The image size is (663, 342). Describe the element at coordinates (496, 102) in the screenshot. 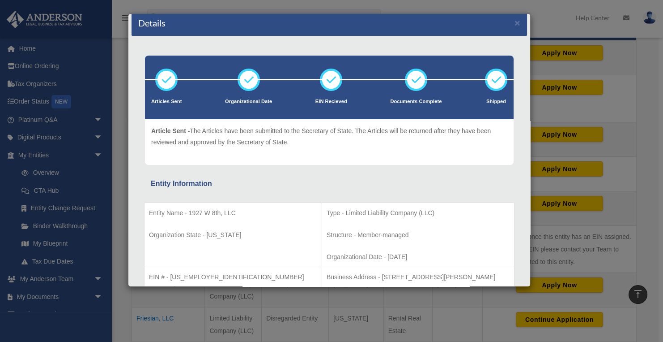

I see `p: Shipped` at that location.